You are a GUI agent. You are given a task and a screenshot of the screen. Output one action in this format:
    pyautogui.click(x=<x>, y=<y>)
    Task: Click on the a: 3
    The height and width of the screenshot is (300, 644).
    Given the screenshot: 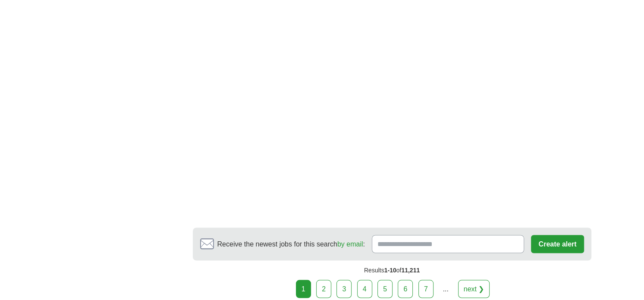 What is the action you would take?
    pyautogui.click(x=343, y=289)
    